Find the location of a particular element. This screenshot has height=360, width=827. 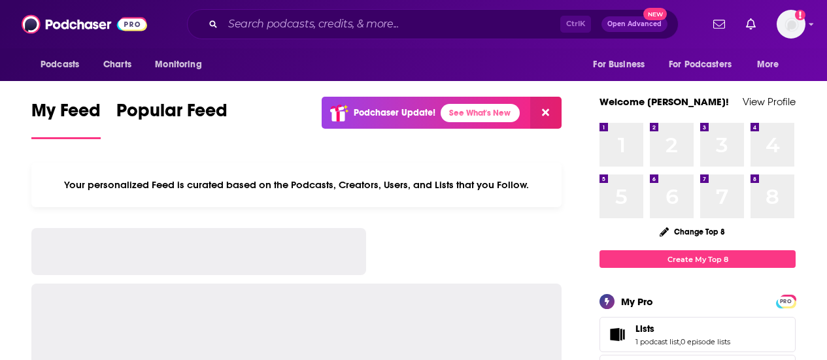

a: Podchaser - Follow, Share and Rate Podcasts is located at coordinates (84, 24).